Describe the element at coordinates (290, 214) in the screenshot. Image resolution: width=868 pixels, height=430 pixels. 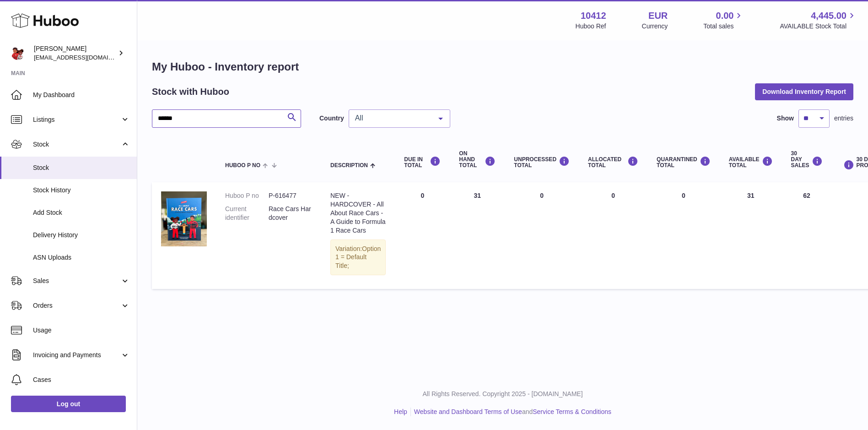
I see `dd: Race Cars Hardcover` at that location.